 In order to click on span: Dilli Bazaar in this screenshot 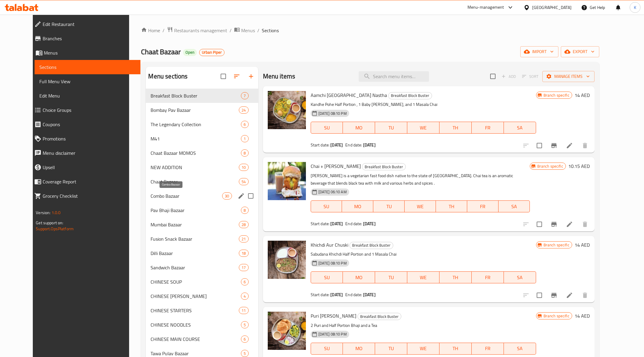, I will do `click(195, 254)`.